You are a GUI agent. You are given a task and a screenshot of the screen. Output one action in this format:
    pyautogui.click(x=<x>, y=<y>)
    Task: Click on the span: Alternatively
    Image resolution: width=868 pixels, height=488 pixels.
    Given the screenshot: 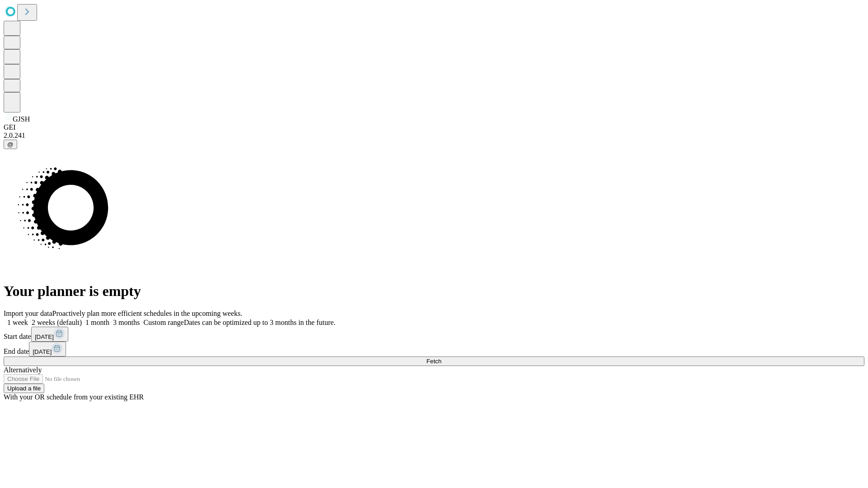 What is the action you would take?
    pyautogui.click(x=22, y=369)
    